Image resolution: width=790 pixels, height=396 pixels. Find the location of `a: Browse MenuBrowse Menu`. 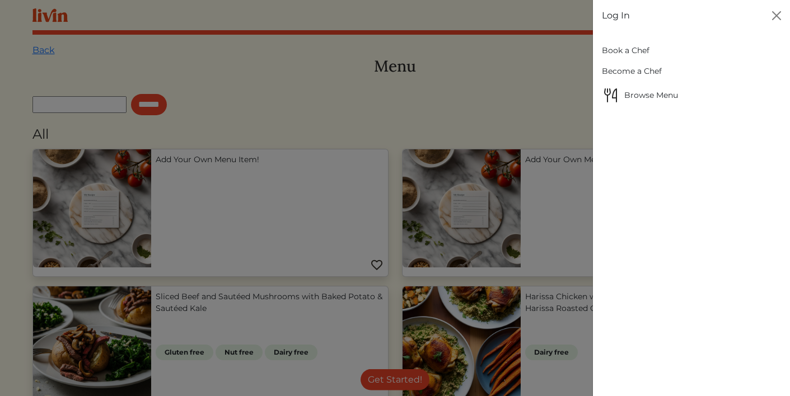

a: Browse MenuBrowse Menu is located at coordinates (691, 95).